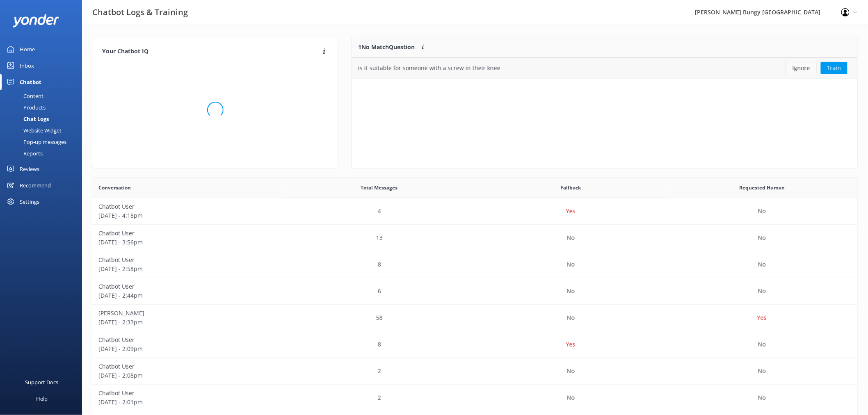 The image size is (868, 415). Describe the element at coordinates (140, 12) in the screenshot. I see `h3: Chatbot Logs & Training` at that location.